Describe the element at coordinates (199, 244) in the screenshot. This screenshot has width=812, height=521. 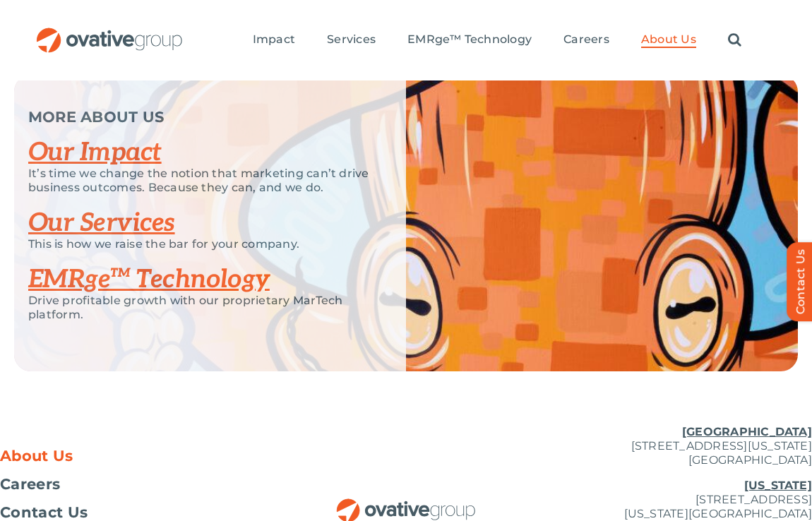
I see `p: This is how we raise the bar for your company.` at that location.